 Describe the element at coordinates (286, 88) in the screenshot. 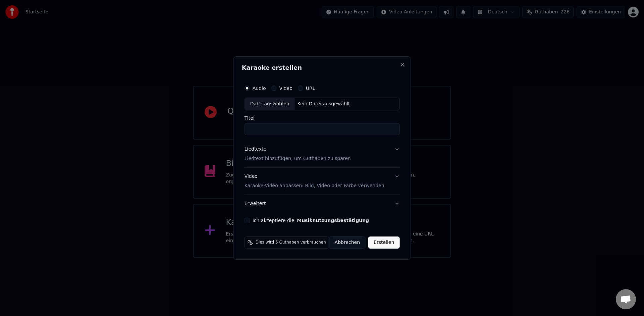

I see `label: Video` at that location.